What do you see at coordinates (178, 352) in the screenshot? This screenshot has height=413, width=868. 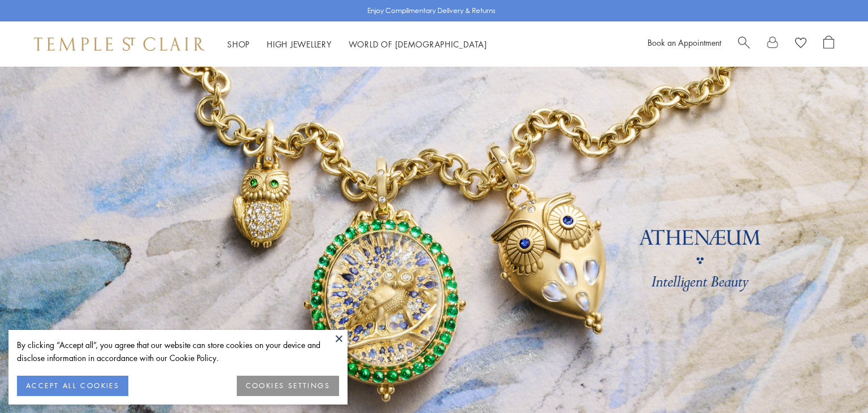 I see `div: By clicking “Accept all”, you agree that our website can store cookies on your device and disclos...` at bounding box center [178, 352].